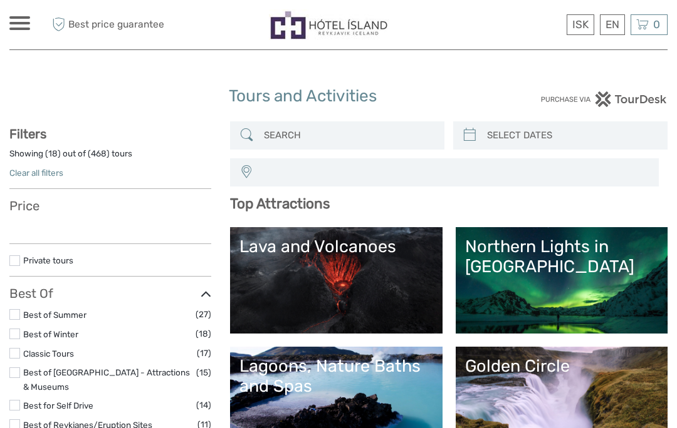  Describe the element at coordinates (28, 134) in the screenshot. I see `strong: Filters` at that location.